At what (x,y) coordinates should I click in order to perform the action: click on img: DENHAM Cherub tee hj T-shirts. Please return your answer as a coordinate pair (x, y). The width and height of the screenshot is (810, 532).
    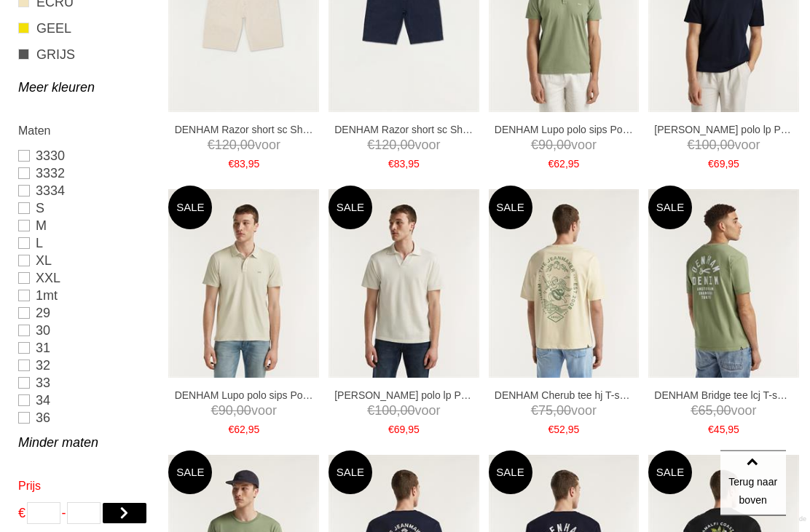
    Looking at the image, I should click on (564, 284).